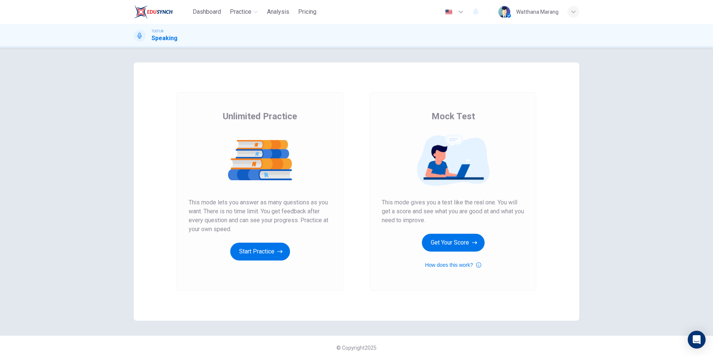 This screenshot has height=356, width=713. I want to click on span: © Copyright 2025, so click(356, 348).